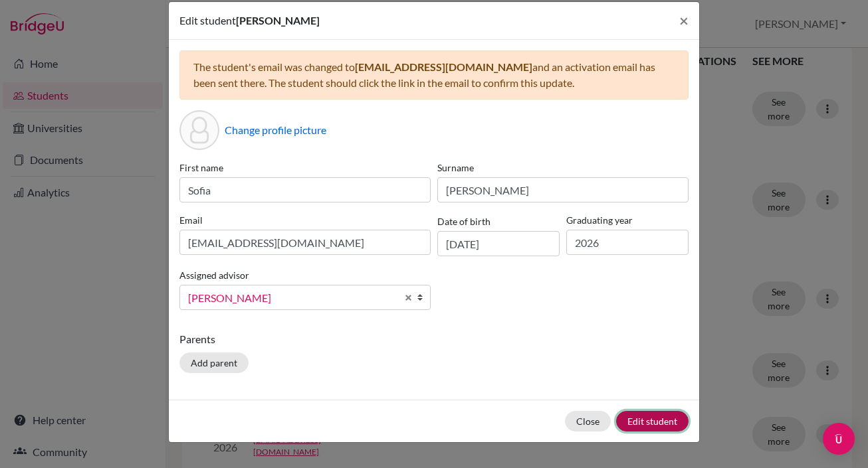 The width and height of the screenshot is (868, 468). I want to click on label: Date of birth, so click(463, 221).